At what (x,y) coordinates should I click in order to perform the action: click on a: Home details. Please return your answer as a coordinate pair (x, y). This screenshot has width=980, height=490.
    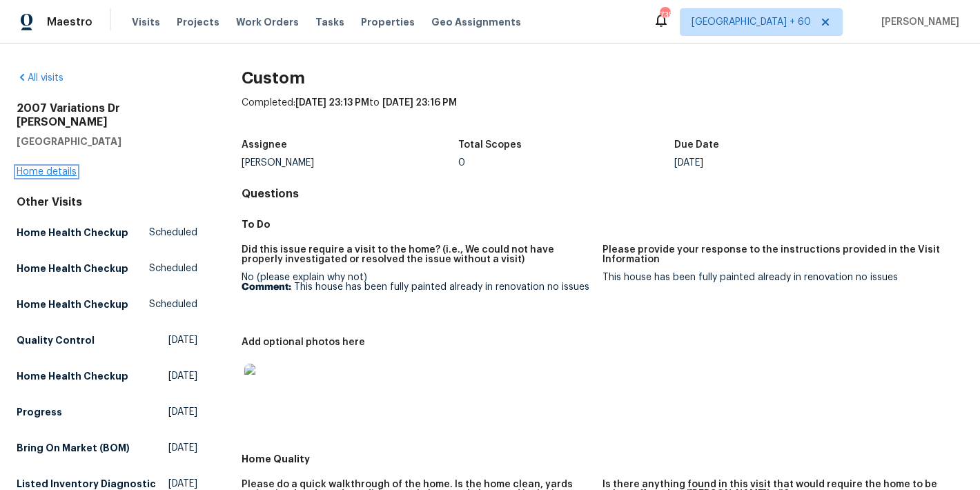
    Looking at the image, I should click on (46, 172).